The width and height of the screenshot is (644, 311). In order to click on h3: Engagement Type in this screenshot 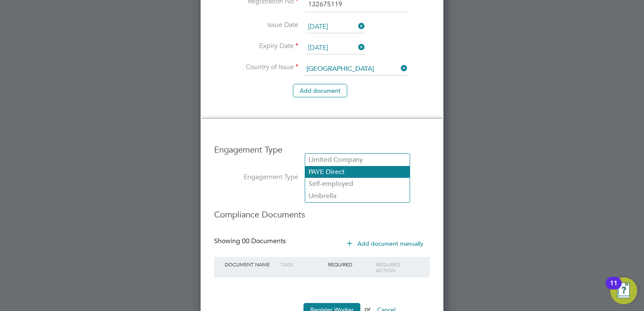, I will do `click(322, 145)`.